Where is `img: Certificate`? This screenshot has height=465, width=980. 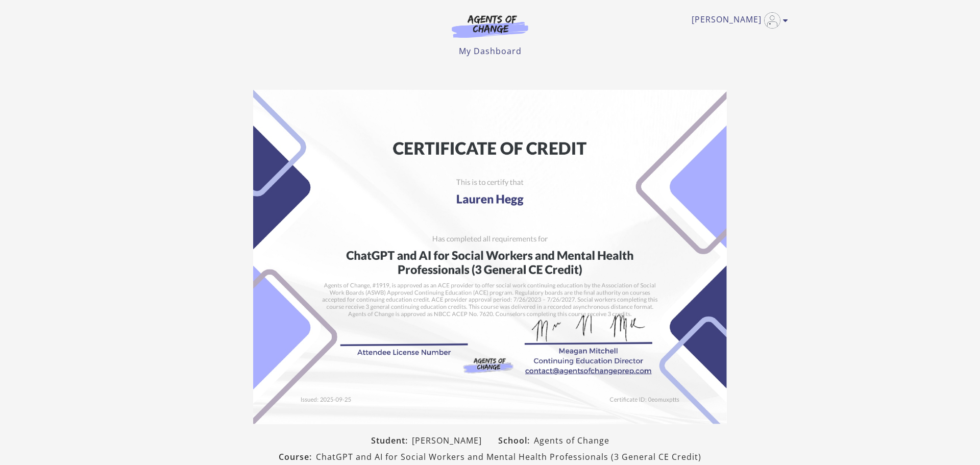 img: Certificate is located at coordinates (490, 257).